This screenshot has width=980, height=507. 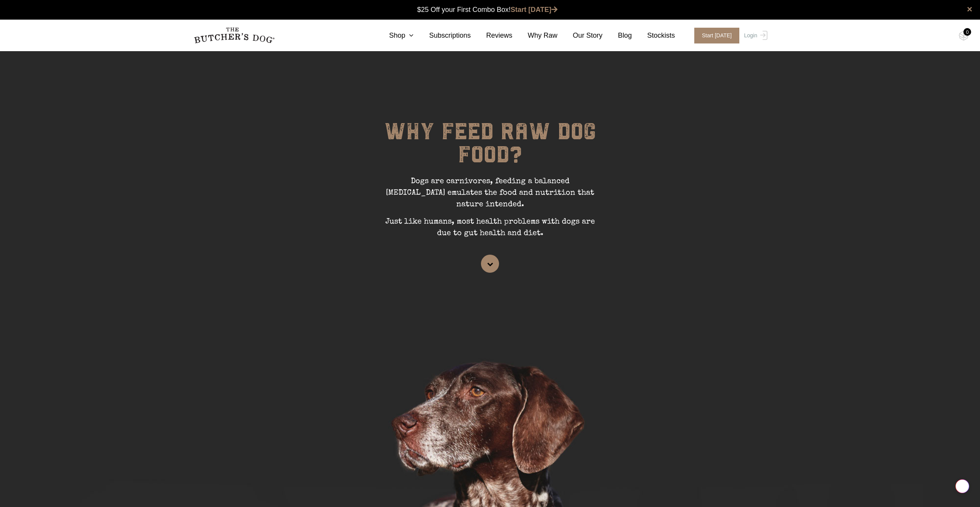 What do you see at coordinates (535, 35) in the screenshot?
I see `a: Why Raw` at bounding box center [535, 35].